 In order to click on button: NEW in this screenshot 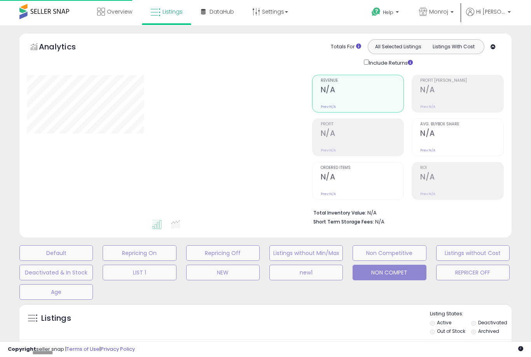, I will do `click(223, 272)`.